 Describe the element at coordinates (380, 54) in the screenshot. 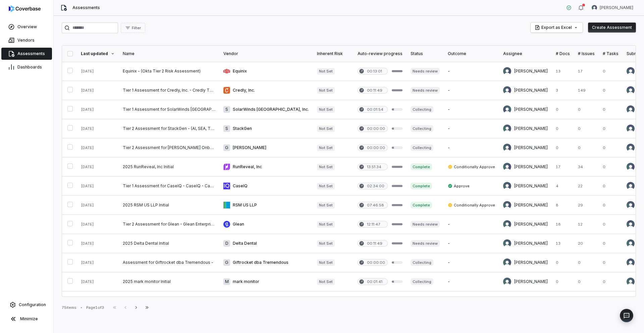

I see `div: Auto-review progress` at that location.